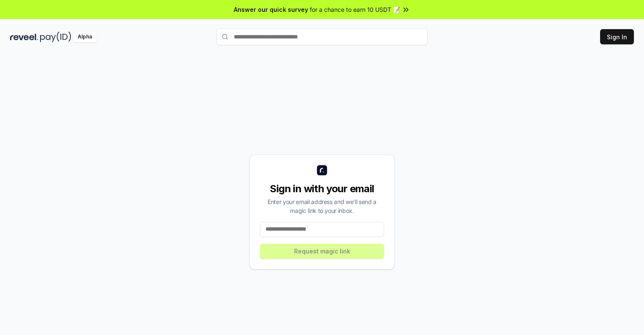 This screenshot has width=644, height=335. Describe the element at coordinates (85, 36) in the screenshot. I see `div: Alpha` at that location.